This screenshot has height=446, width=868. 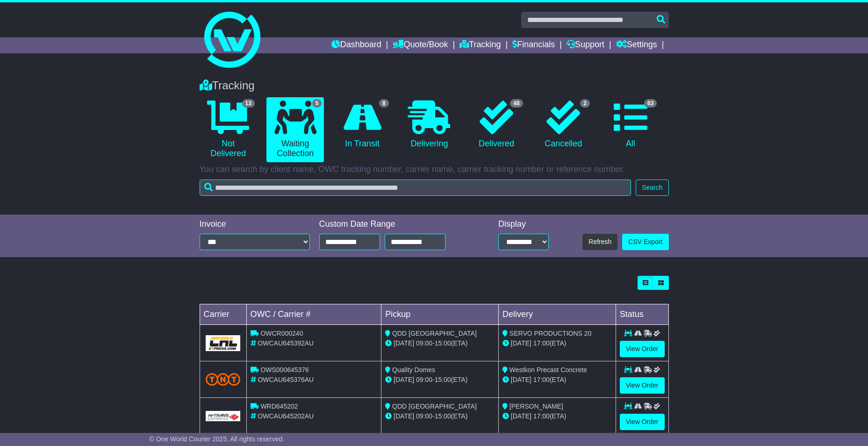 What do you see at coordinates (650, 103) in the screenshot?
I see `span: 63` at bounding box center [650, 103].